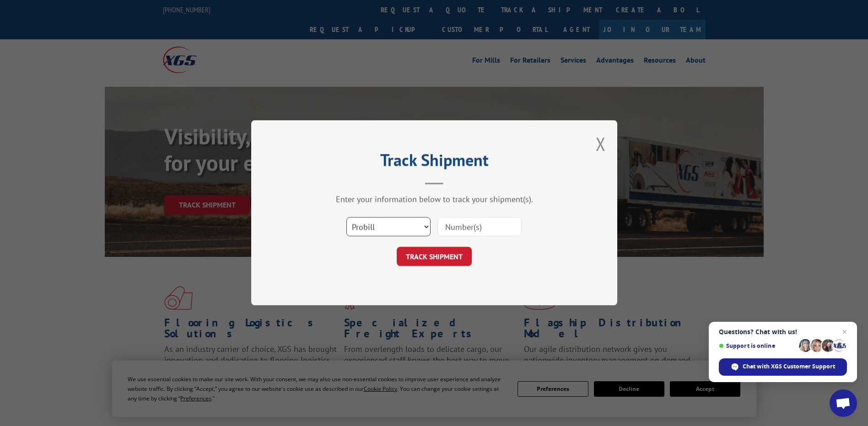 The image size is (868, 426). Describe the element at coordinates (845, 332) in the screenshot. I see `span: Close chat` at that location.